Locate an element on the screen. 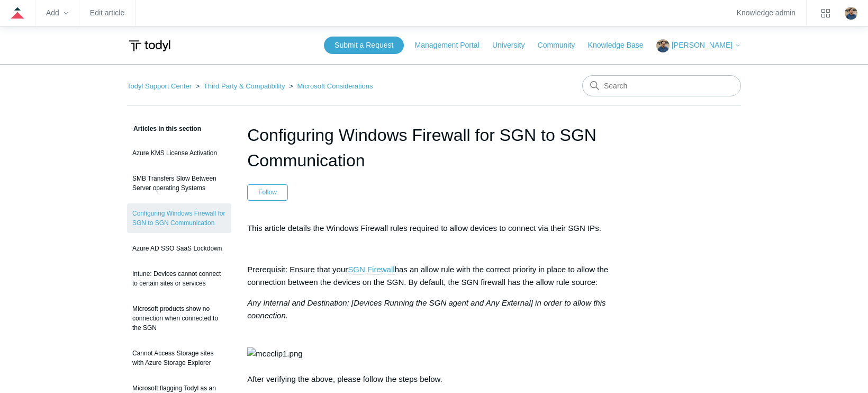 This screenshot has height=393, width=868. a: Azure AD SSO SaaS Lockdown is located at coordinates (179, 248).